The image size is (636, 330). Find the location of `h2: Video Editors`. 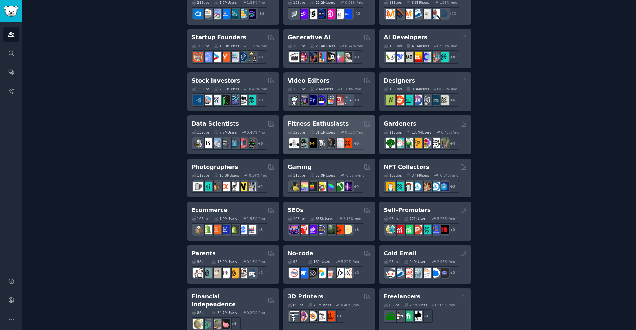

h2: Video Editors is located at coordinates (308, 81).